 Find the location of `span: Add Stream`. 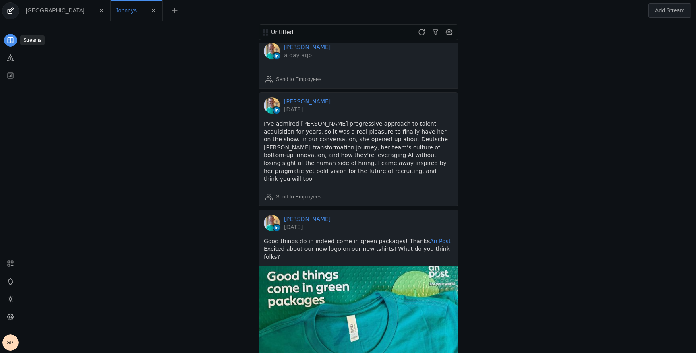

span: Add Stream is located at coordinates (670, 10).